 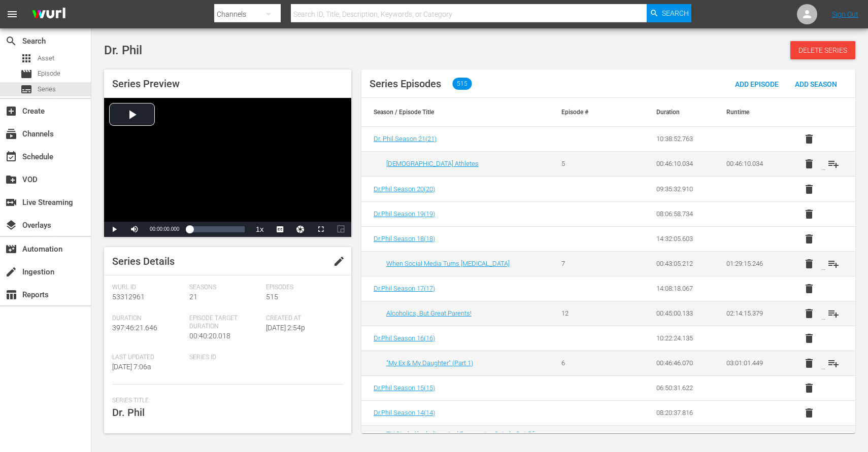 What do you see at coordinates (148, 357) in the screenshot?
I see `span: Last Updated` at bounding box center [148, 357].